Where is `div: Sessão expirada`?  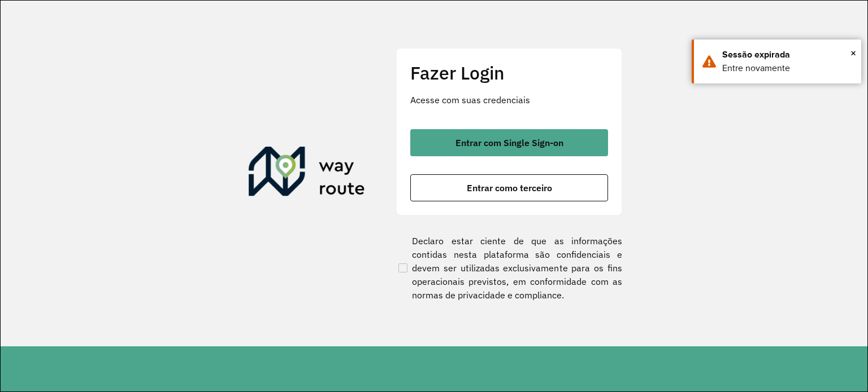 div: Sessão expirada is located at coordinates (787, 54).